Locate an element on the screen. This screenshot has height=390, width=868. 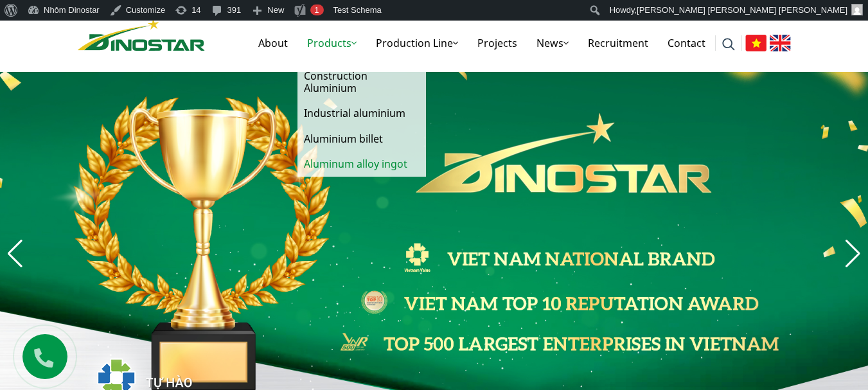
img: English is located at coordinates (780, 43).